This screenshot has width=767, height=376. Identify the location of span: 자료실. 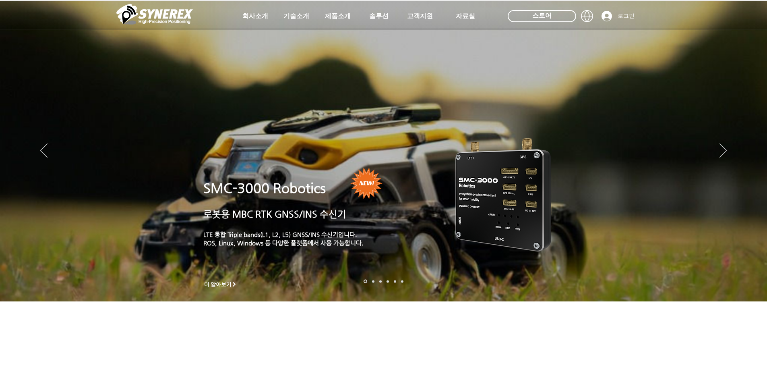
(465, 16).